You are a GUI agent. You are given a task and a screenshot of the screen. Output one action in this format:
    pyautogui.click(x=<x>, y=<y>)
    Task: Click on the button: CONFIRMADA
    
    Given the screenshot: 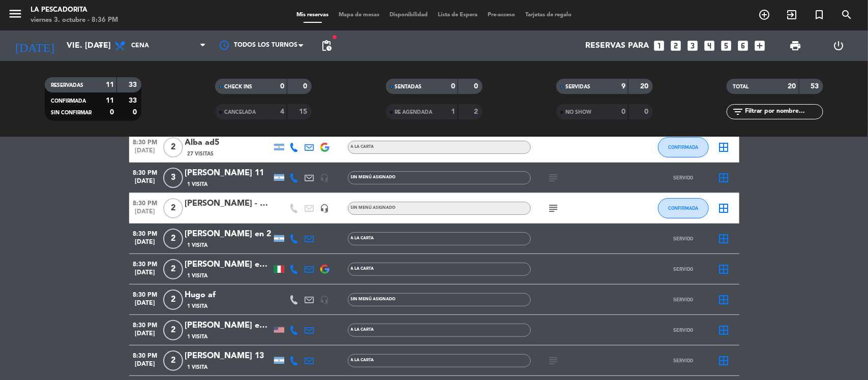 What is the action you would take?
    pyautogui.click(x=683, y=147)
    